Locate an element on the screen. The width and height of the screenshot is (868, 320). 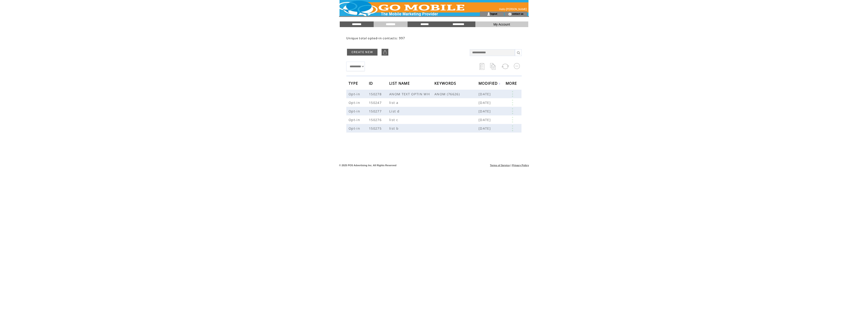
span: 150247 is located at coordinates (376, 102).